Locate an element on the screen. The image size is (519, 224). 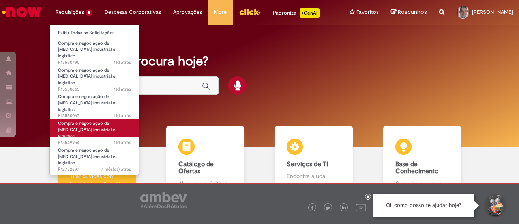
img: click_logo_yellow_360x200.png is located at coordinates (250, 12).